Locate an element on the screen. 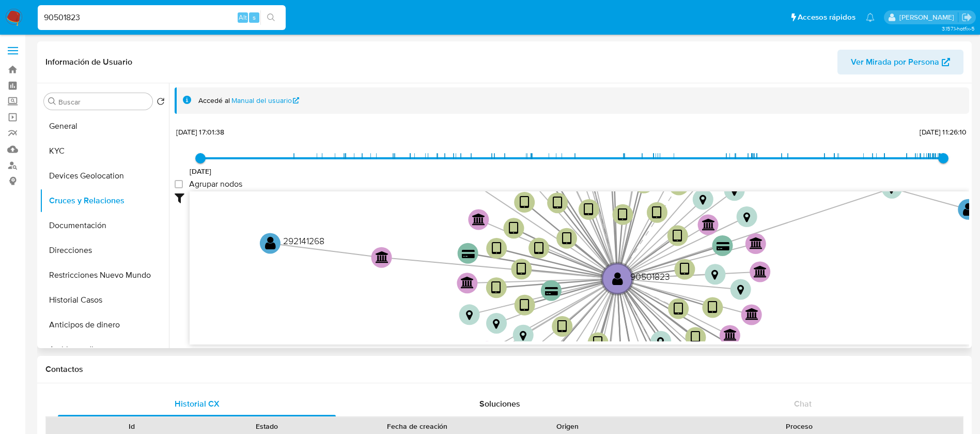 This screenshot has height=434, width=980. button: Buscar is located at coordinates (53, 101).